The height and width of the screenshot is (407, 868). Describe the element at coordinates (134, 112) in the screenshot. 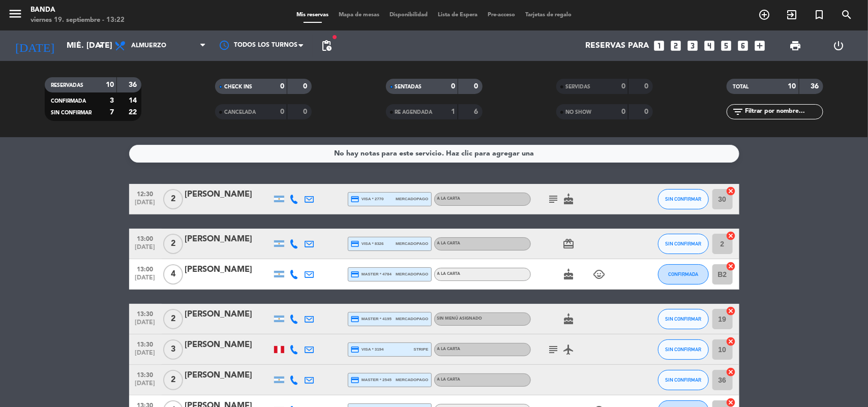

I see `strong: 22` at that location.